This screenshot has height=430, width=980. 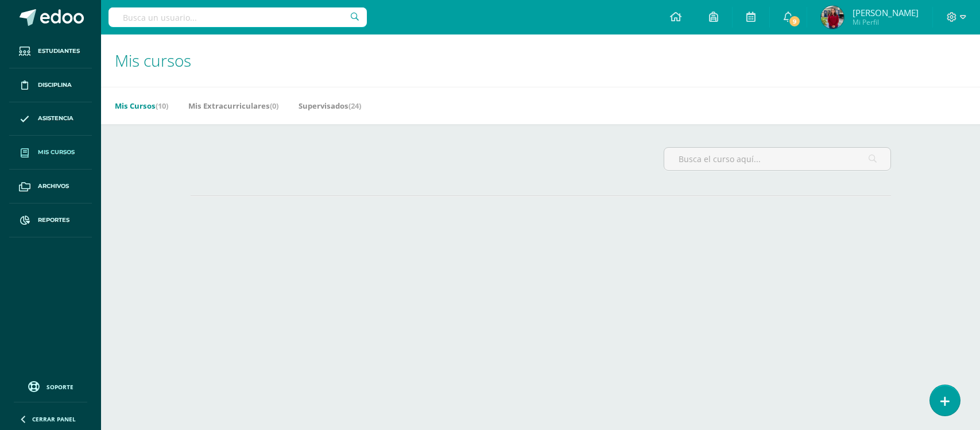 What do you see at coordinates (50, 51) in the screenshot?
I see `a: Estudiantes` at bounding box center [50, 51].